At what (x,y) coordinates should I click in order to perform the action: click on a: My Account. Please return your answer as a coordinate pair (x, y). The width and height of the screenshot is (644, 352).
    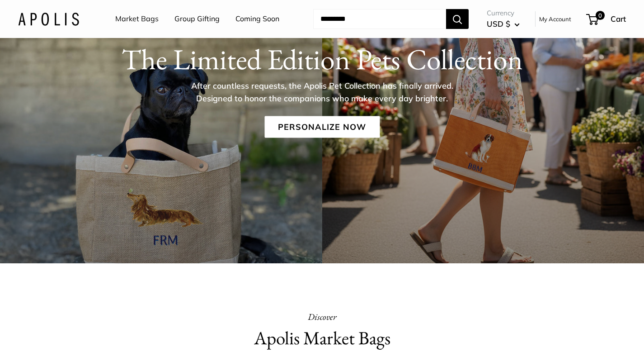
    Looking at the image, I should click on (555, 19).